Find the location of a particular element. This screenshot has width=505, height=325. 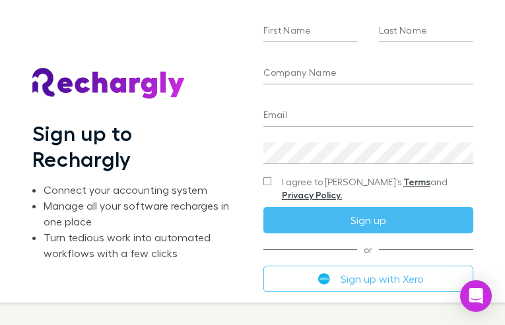

img: Rechargly's Logo is located at coordinates (109, 84).